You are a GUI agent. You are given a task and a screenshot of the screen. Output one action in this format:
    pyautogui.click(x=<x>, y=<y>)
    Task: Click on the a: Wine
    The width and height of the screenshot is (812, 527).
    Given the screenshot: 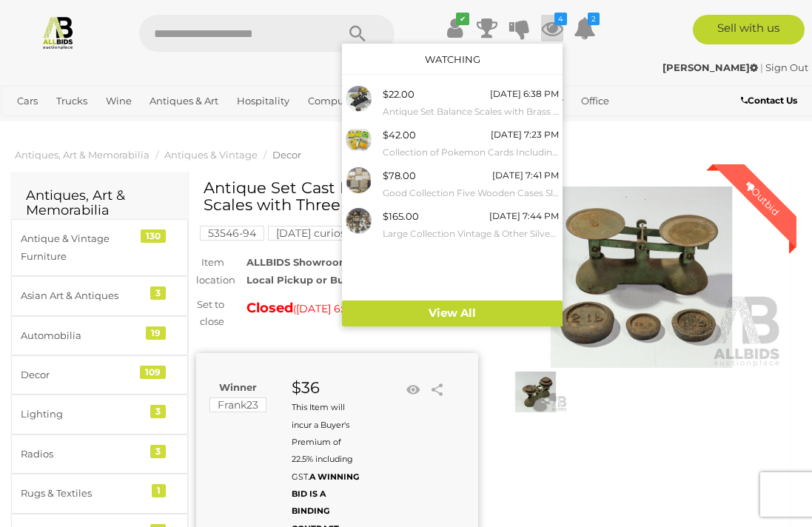 What is the action you would take?
    pyautogui.click(x=119, y=101)
    